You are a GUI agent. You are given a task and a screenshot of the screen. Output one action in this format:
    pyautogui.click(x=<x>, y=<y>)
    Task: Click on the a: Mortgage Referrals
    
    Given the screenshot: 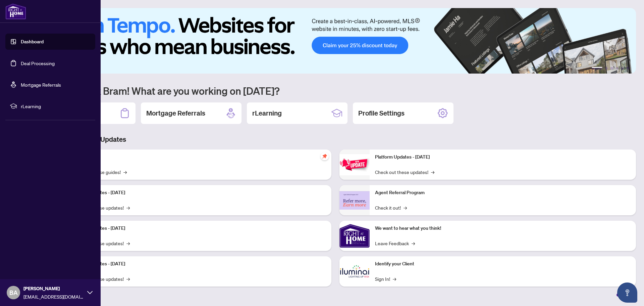 What is the action you would take?
    pyautogui.click(x=41, y=84)
    